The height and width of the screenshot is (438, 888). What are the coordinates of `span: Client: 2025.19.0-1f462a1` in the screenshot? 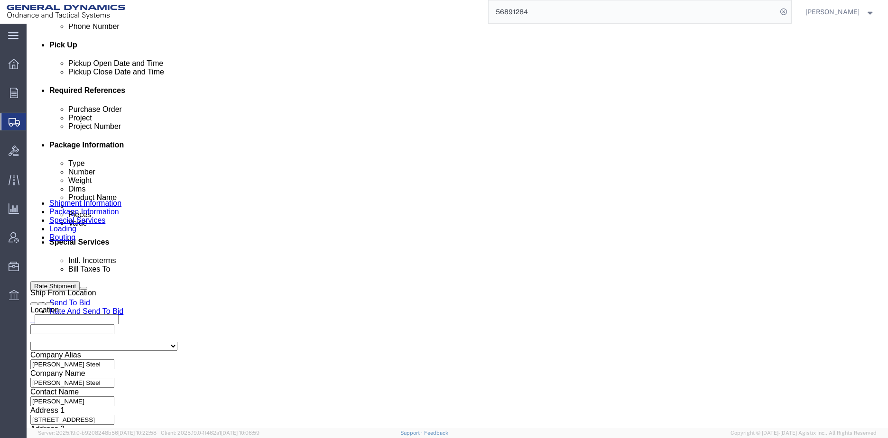 It's located at (210, 433).